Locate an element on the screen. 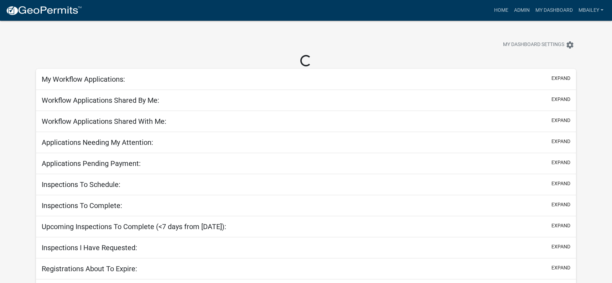  h5: Registrations About To Expire: is located at coordinates (89, 268).